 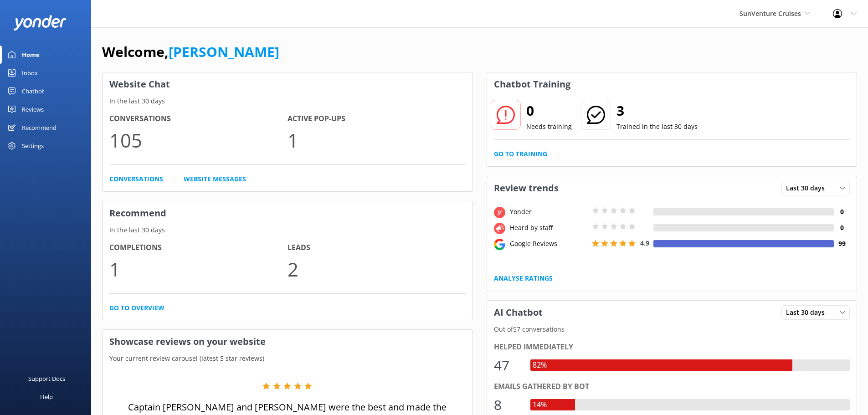 I want to click on span: SunVenture Cruises, so click(x=770, y=13).